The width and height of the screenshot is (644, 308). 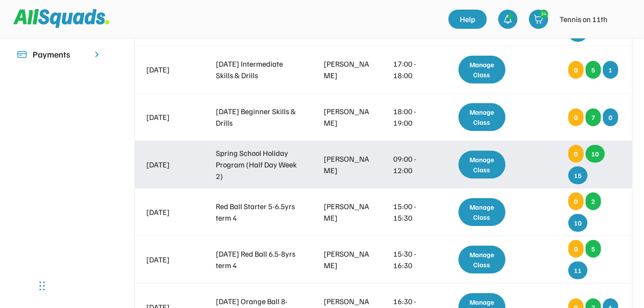 What do you see at coordinates (258, 165) in the screenshot?
I see `div: Spring School Holiday Program (Half Day Week 2)` at bounding box center [258, 165].